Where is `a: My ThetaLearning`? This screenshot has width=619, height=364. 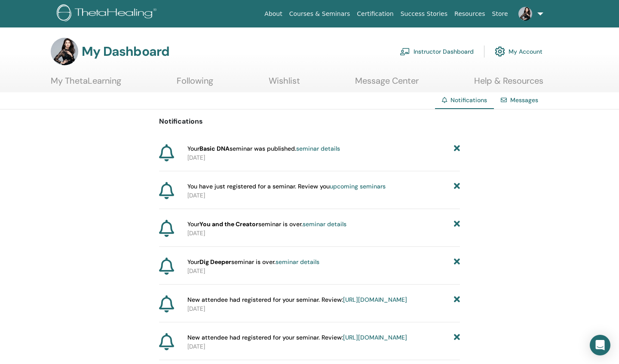 a: My ThetaLearning is located at coordinates (86, 84).